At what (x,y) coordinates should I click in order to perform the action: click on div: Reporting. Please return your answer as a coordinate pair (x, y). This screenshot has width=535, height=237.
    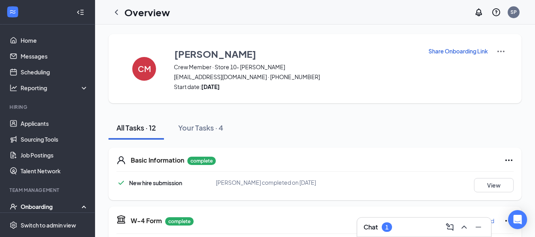
    Looking at the image, I should click on (55, 88).